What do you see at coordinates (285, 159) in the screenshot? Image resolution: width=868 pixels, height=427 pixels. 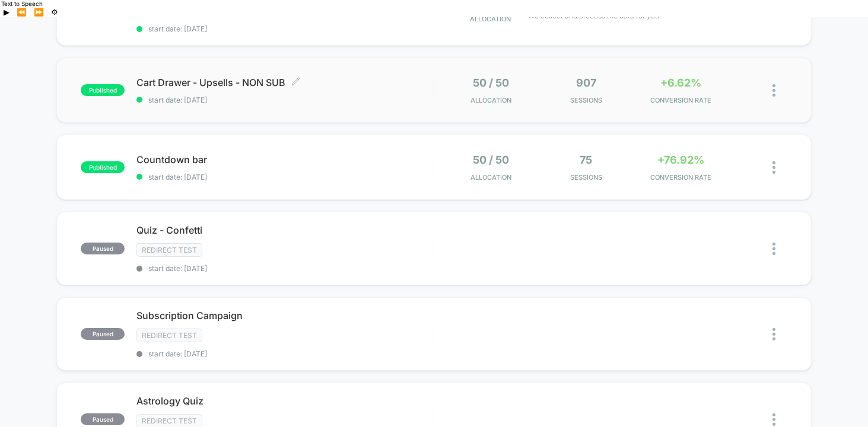 I see `span: Countdown bar` at bounding box center [285, 159].